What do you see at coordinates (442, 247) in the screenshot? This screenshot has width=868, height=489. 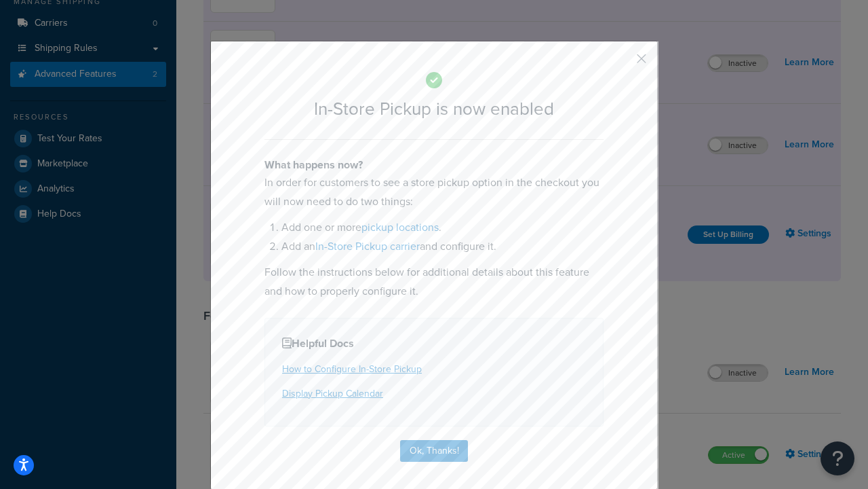 I see `li: Add an and configure it.` at bounding box center [442, 247].